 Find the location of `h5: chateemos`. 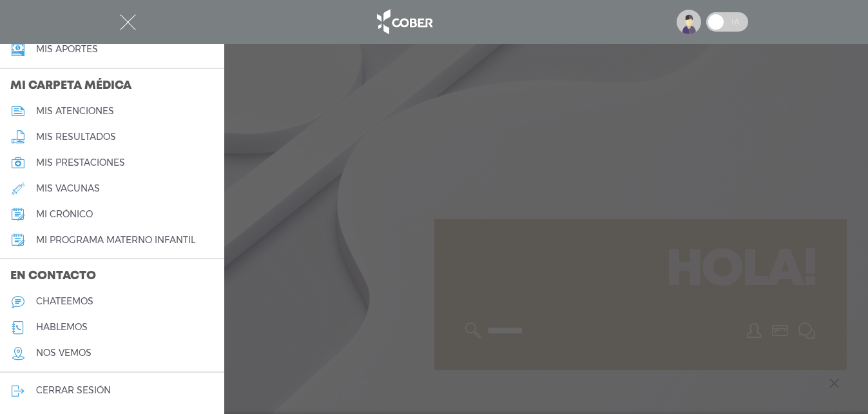

h5: chateemos is located at coordinates (65, 301).